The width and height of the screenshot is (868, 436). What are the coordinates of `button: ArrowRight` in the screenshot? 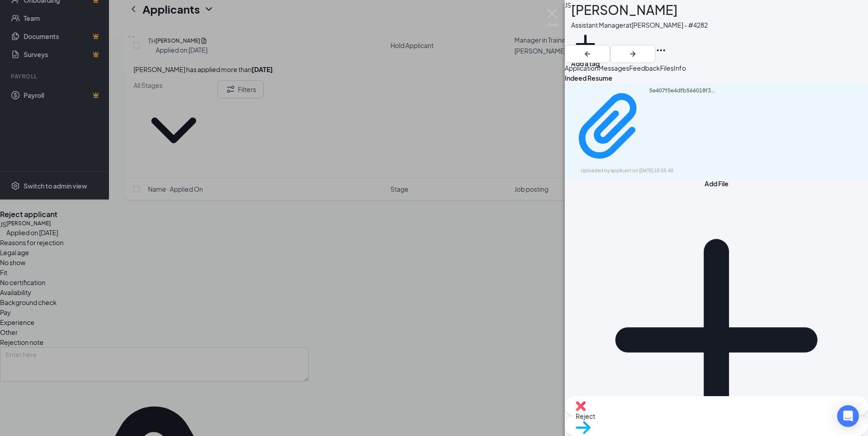 It's located at (633, 54).